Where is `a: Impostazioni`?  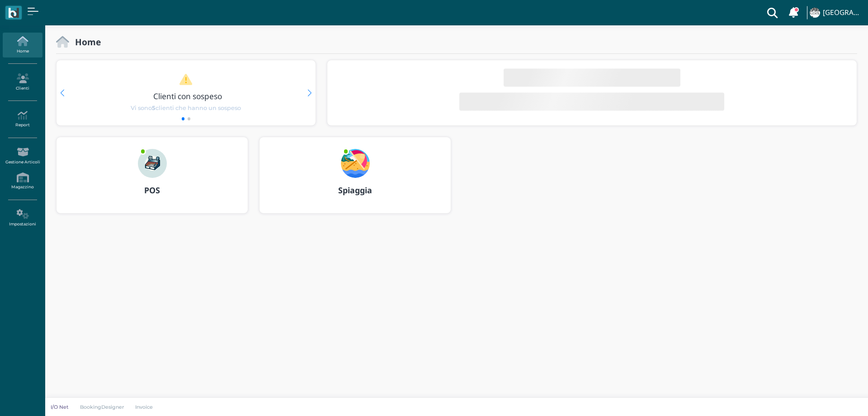
a: Impostazioni is located at coordinates (22, 218).